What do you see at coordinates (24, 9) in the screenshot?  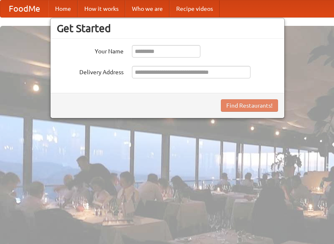 I see `a: FoodMe` at bounding box center [24, 9].